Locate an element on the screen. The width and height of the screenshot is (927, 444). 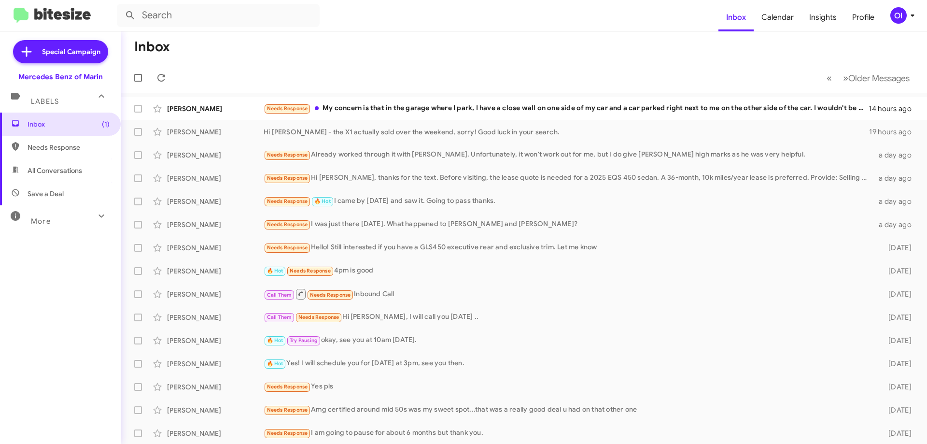
span: Older Messages is located at coordinates (879, 78).